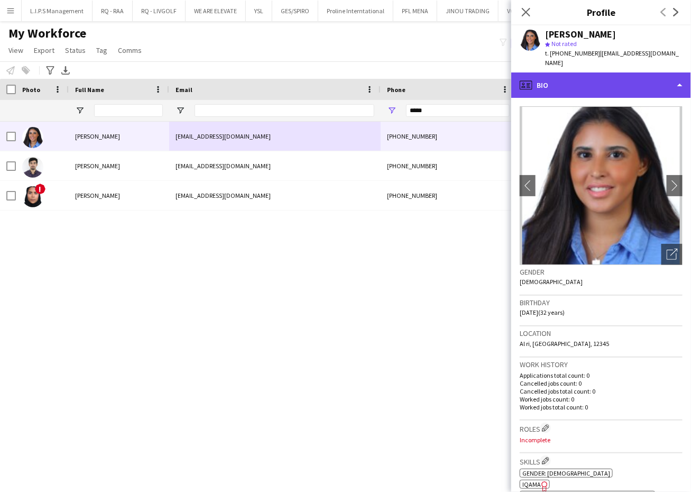  I want to click on a: Tag, so click(102, 50).